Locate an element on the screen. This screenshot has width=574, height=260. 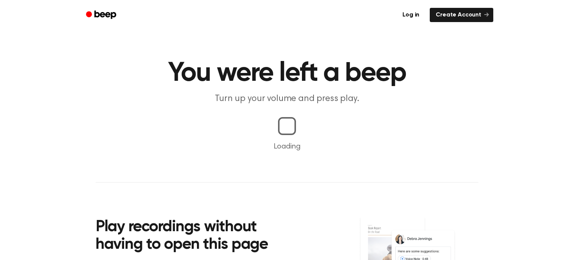
a: Create Account is located at coordinates (462, 15).